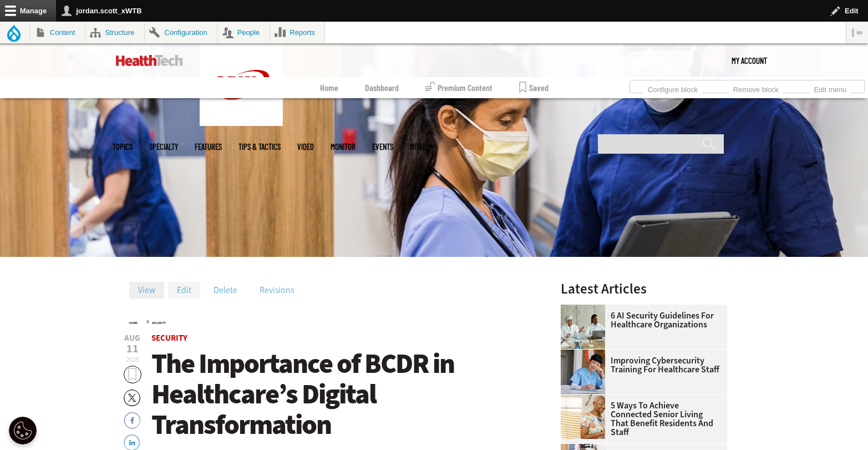 The height and width of the screenshot is (450, 868). Describe the element at coordinates (241, 123) in the screenshot. I see `a: CDW` at that location.